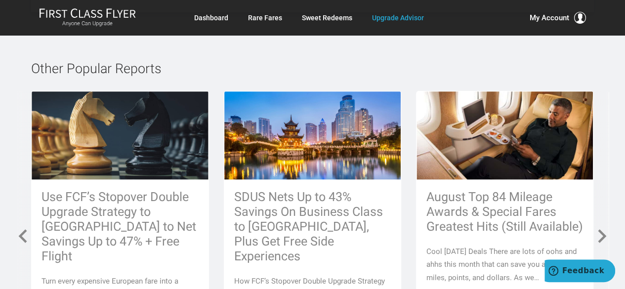 Image resolution: width=625 pixels, height=289 pixels. What do you see at coordinates (88, 18) in the screenshot?
I see `a: First Class FlyerAnyone Can Upgrade` at bounding box center [88, 18].